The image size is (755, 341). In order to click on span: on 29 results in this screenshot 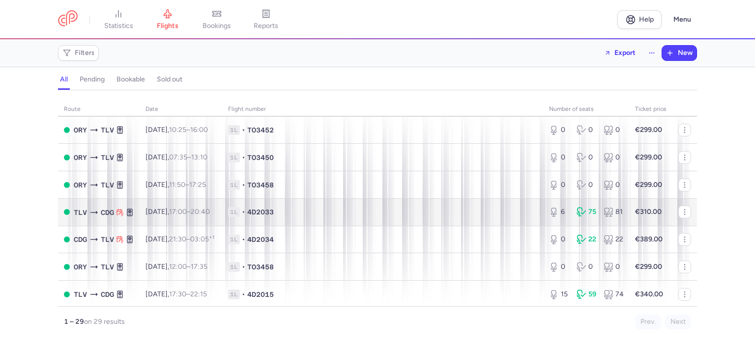, I will do `click(104, 322)`.